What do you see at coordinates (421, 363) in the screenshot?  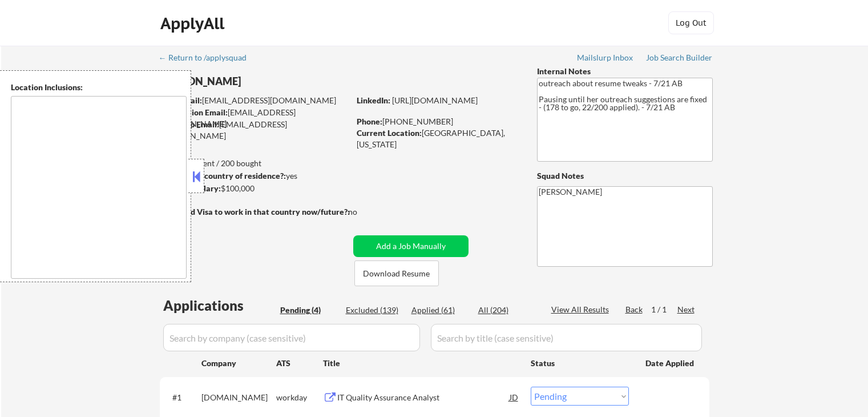 I see `div: Title` at bounding box center [421, 363].